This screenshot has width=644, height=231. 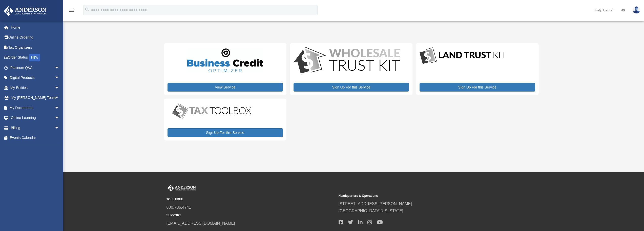 What do you see at coordinates (463, 56) in the screenshot?
I see `img: LandTrust_lgo-1.jpg` at bounding box center [463, 56].